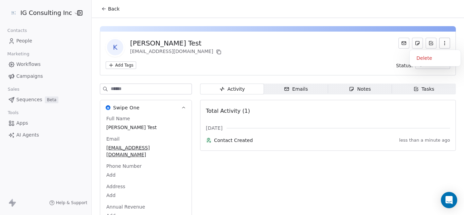 The width and height of the screenshot is (464, 215). I want to click on button: Swipe OneSwipe One, so click(146, 108).